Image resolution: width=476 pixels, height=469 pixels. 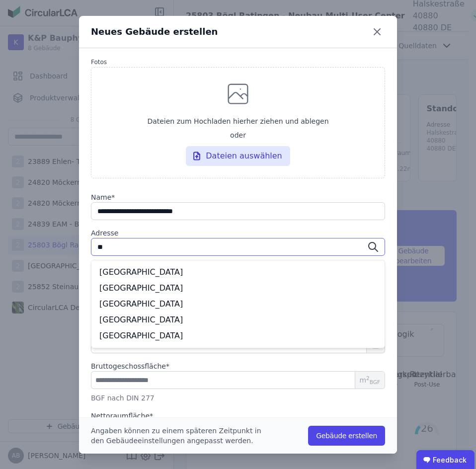 I want to click on span: oder, so click(x=238, y=135).